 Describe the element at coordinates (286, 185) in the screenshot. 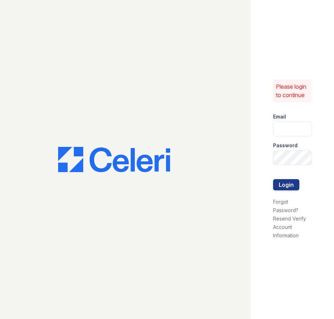

I see `button: Login` at that location.